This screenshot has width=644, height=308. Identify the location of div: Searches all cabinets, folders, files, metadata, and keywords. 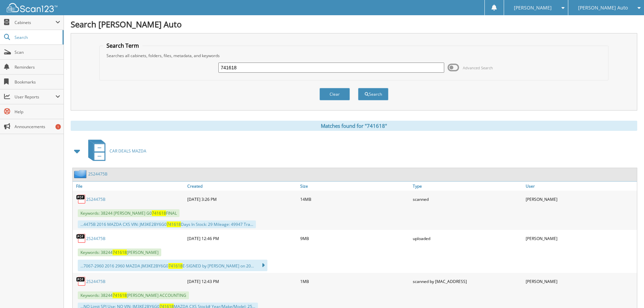
(354, 56).